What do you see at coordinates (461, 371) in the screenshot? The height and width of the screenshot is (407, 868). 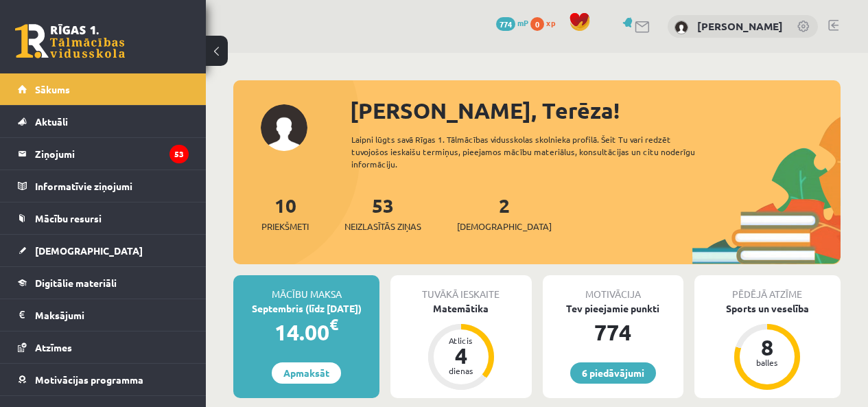 I see `div: dienas` at bounding box center [461, 371].